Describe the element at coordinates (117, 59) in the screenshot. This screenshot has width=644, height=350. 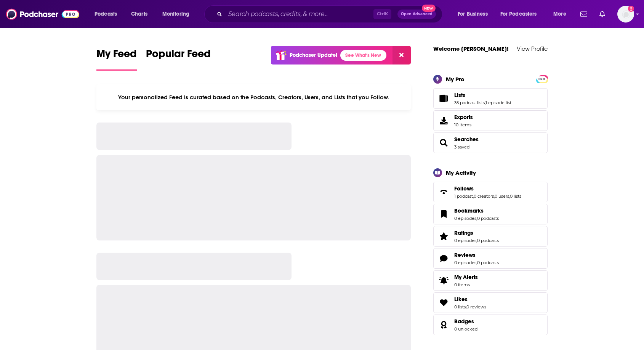
I see `a: My Feed` at that location.